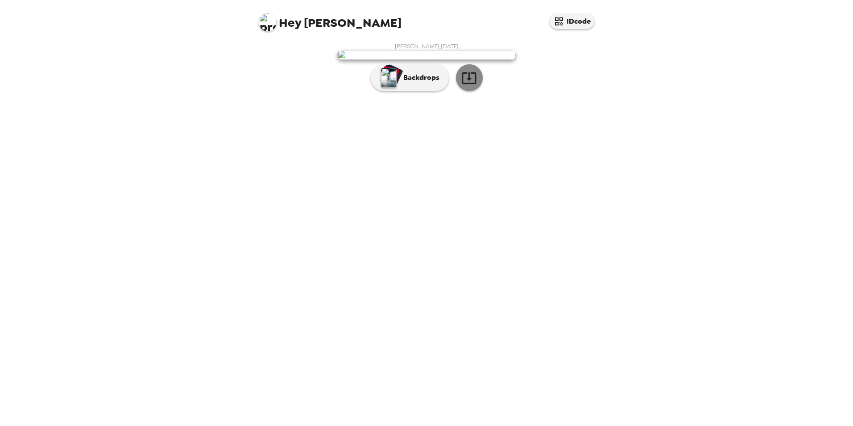 The height and width of the screenshot is (426, 853). I want to click on button: IDcode, so click(572, 21).